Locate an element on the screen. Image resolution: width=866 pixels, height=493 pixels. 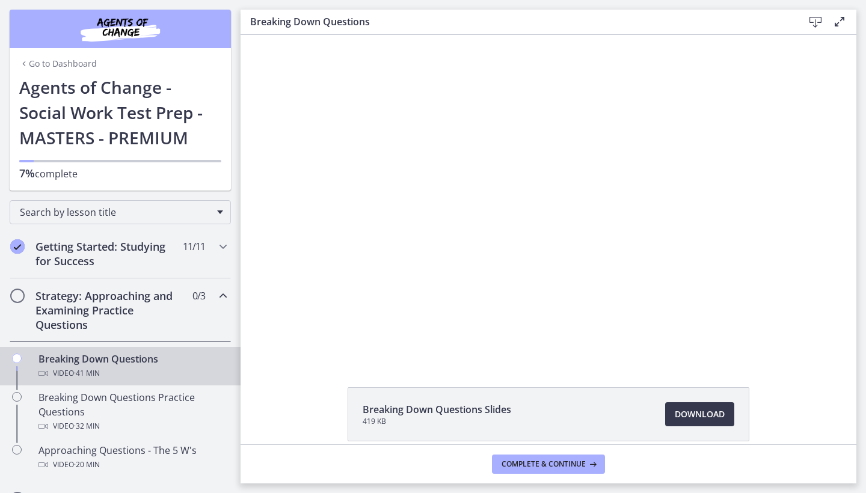
span: Download is located at coordinates (700, 415).